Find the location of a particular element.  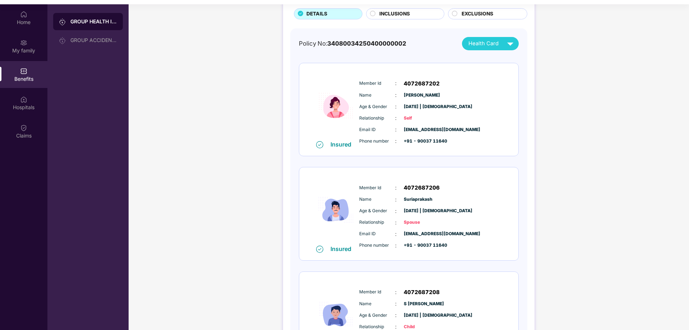

div: Policy No: is located at coordinates (353, 43).